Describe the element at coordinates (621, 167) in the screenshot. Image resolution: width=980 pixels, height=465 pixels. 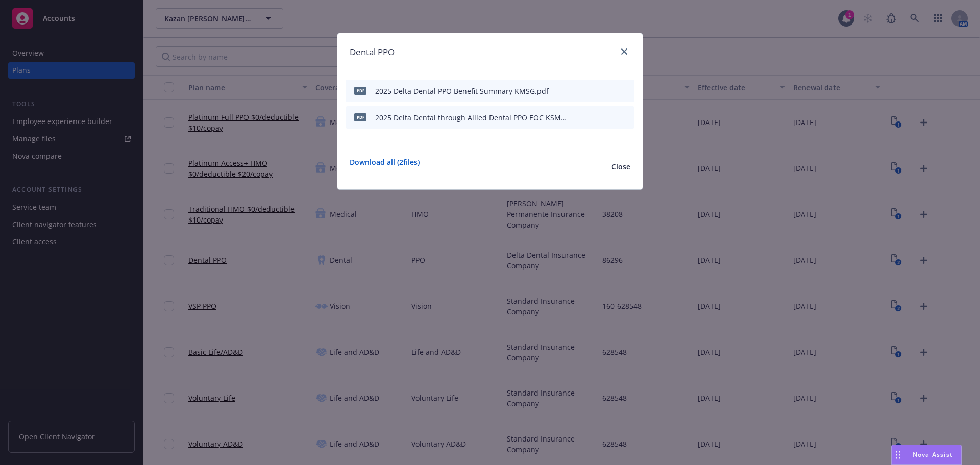
I see `button: Close` at that location.